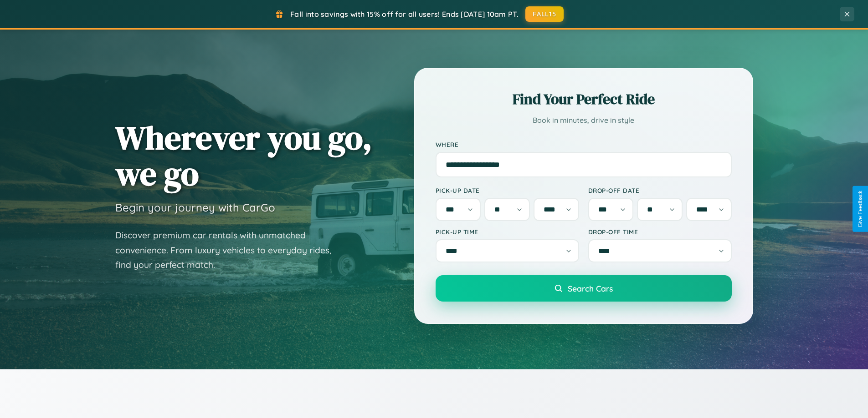  I want to click on label: Where, so click(583, 145).